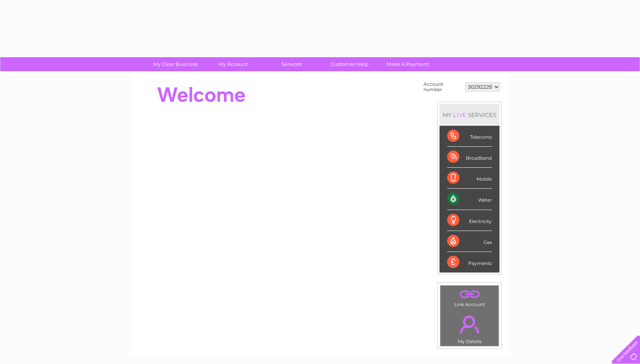 The image size is (640, 364). What do you see at coordinates (469, 328) in the screenshot?
I see `td: My Details` at bounding box center [469, 328].